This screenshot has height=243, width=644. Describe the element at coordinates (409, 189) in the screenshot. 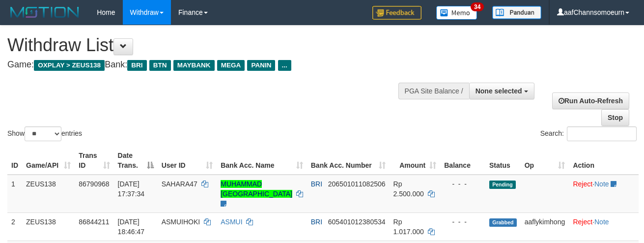

I see `span: Rp 2.500.000` at that location.